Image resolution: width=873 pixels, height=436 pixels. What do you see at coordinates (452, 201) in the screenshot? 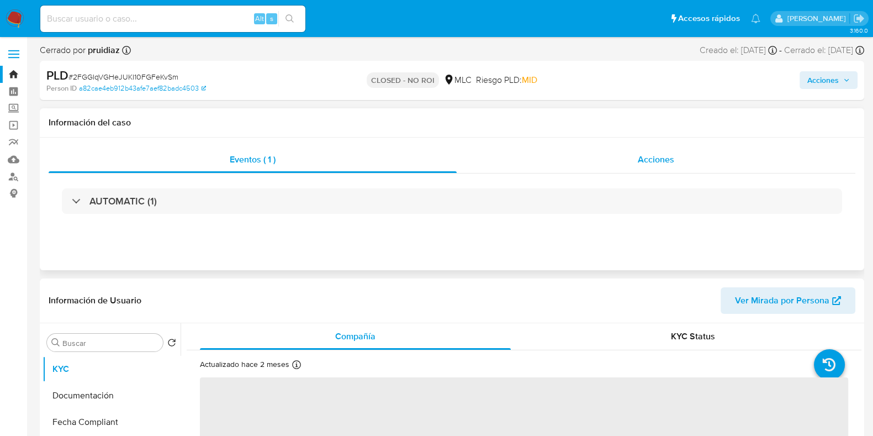
I see `div: AUTOMATIC (1)` at bounding box center [452, 201].